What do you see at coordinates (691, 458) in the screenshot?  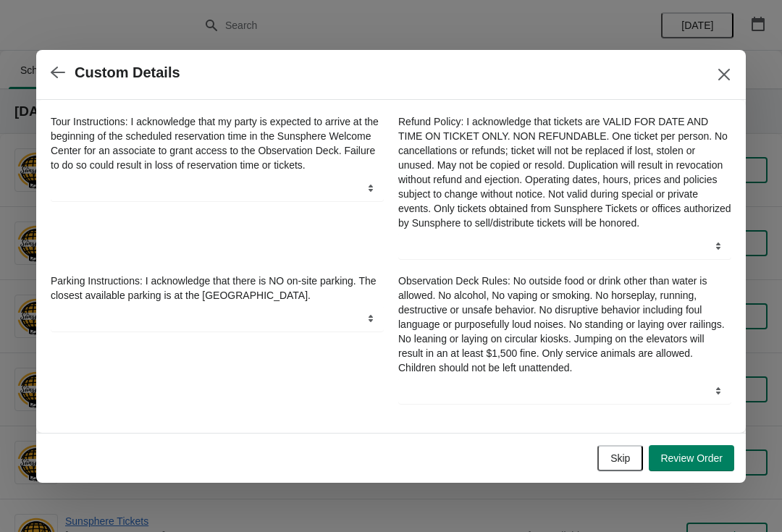 I see `button: Review Order` at bounding box center [691, 458].